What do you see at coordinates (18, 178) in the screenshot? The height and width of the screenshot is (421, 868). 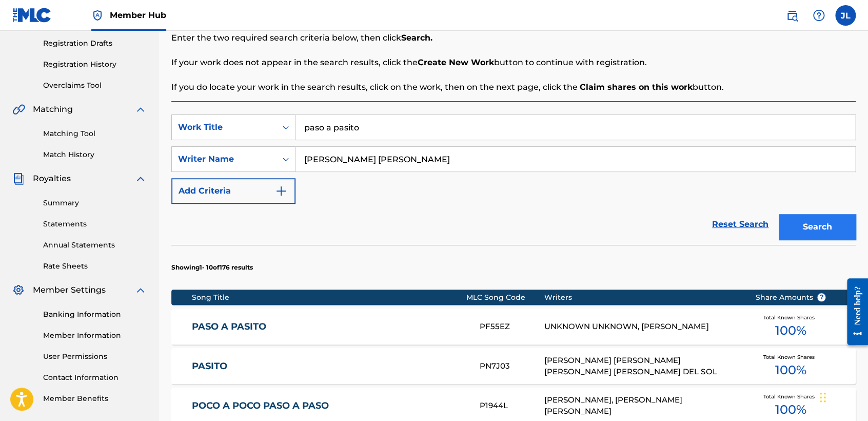 I see `img: Royalties` at bounding box center [18, 178].